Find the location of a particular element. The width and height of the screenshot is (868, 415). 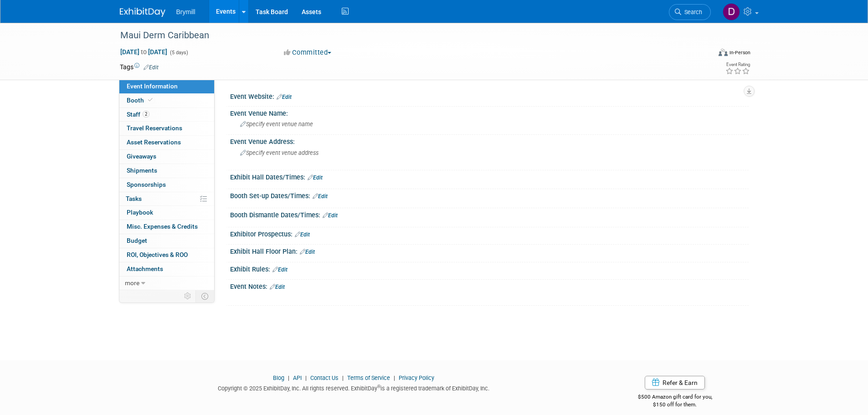

a: API is located at coordinates (297, 378).